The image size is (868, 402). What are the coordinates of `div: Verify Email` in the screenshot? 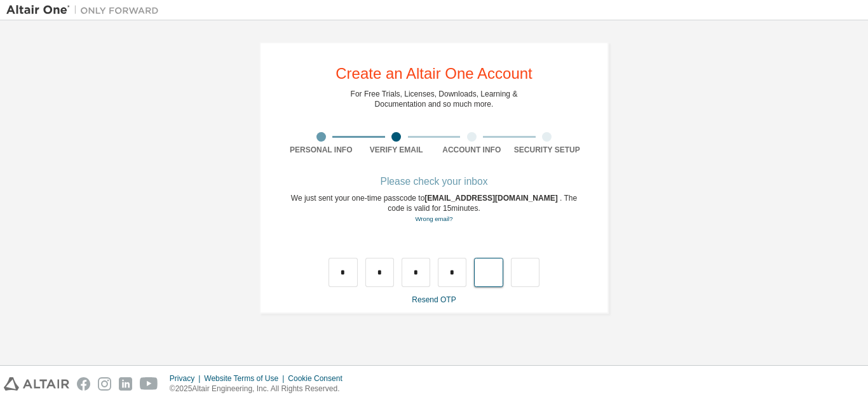 It's located at (396, 150).